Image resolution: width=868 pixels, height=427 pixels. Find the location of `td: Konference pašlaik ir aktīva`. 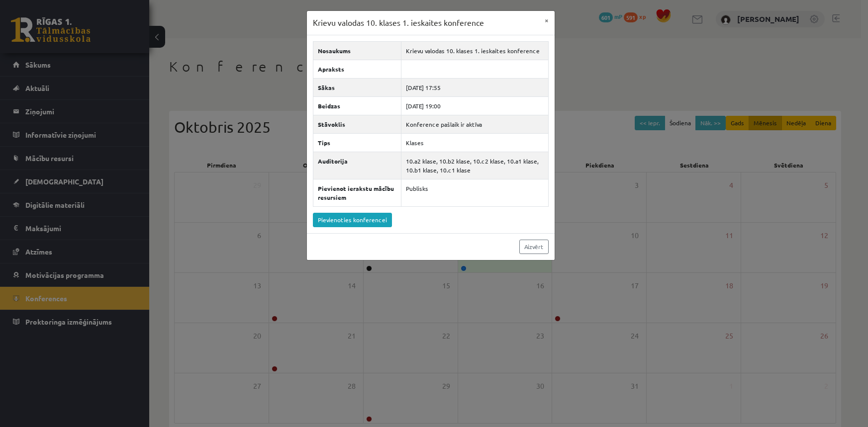

td: Konference pašlaik ir aktīva is located at coordinates (474, 123).